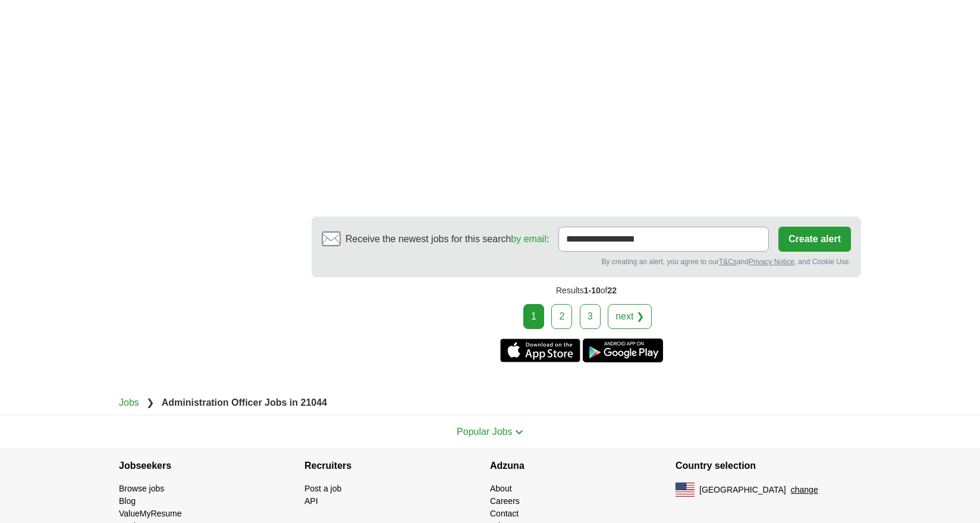 The image size is (980, 523). Describe the element at coordinates (630, 317) in the screenshot. I see `a: next ❯` at that location.